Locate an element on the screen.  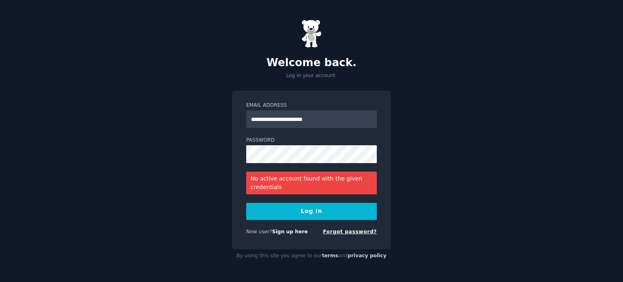
a: Sign up here is located at coordinates (290, 232).